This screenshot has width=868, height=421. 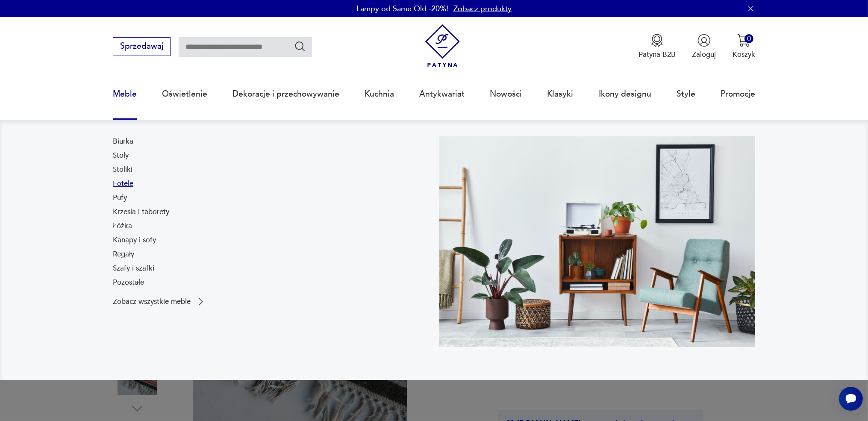 What do you see at coordinates (142, 47) in the screenshot?
I see `a: Sprzedawaj` at bounding box center [142, 47].